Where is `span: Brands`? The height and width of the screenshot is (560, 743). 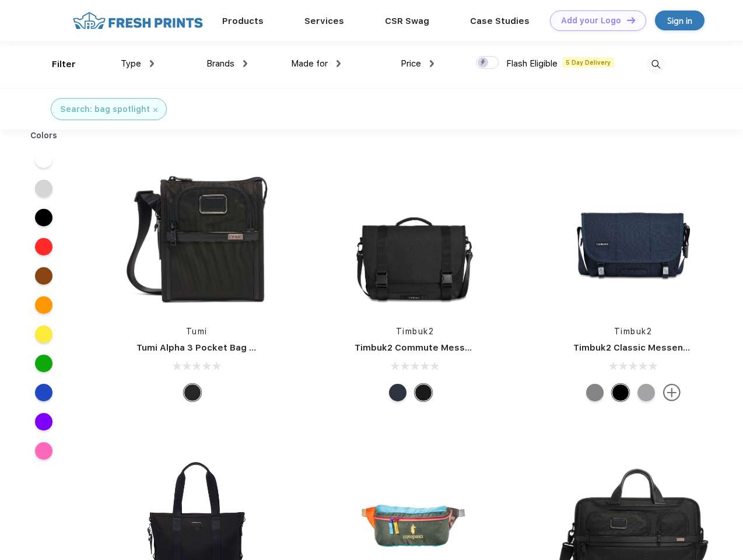
span: Brands is located at coordinates (221, 63).